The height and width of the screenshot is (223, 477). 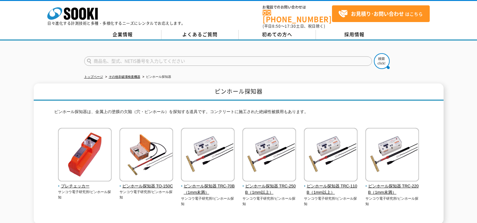 What do you see at coordinates (269, 190) in the screenshot?
I see `span: ピンホール探知器 TRC-250B（1mm以上）` at bounding box center [269, 190].